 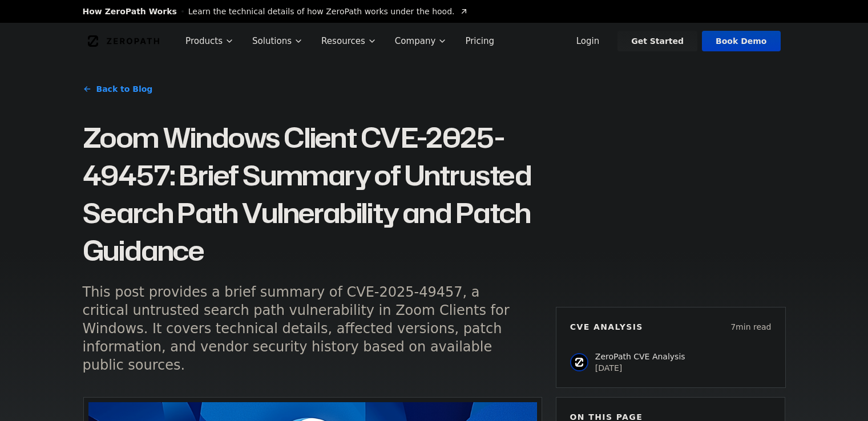 I want to click on button: Solutions, so click(x=278, y=41).